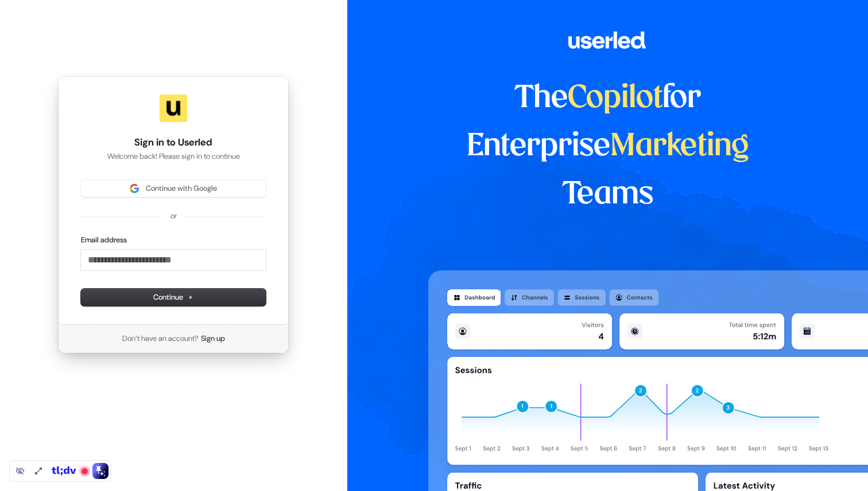 The width and height of the screenshot is (868, 491). Describe the element at coordinates (173, 297) in the screenshot. I see `button: Continue` at that location.